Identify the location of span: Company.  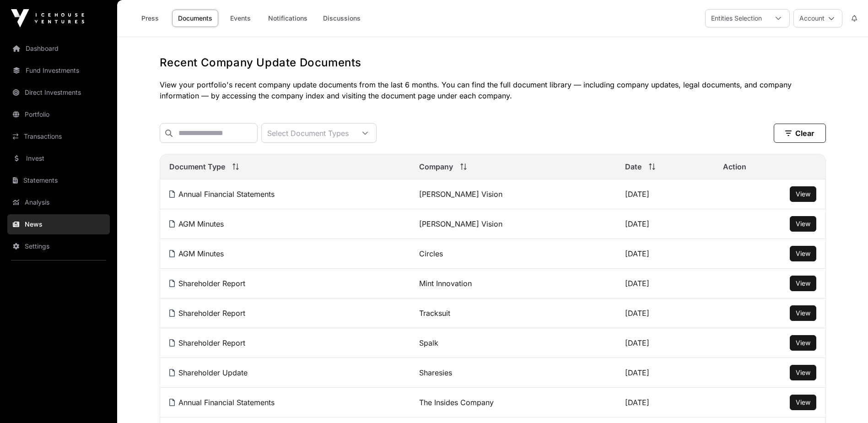
(436, 166).